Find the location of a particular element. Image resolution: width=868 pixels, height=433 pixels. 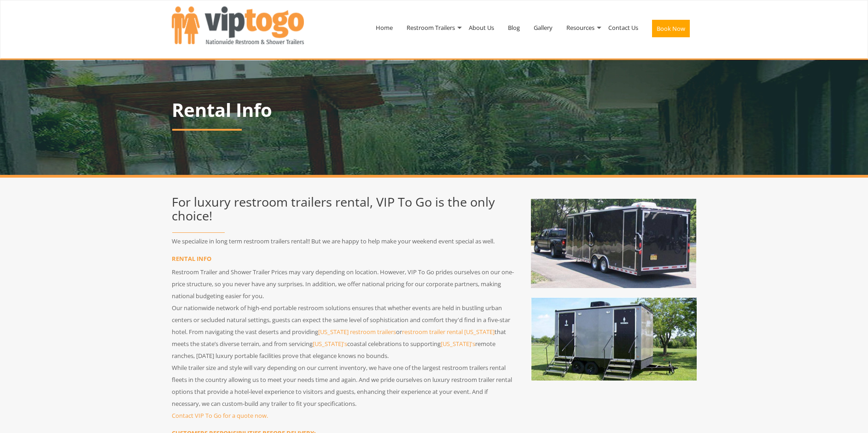

p: We specialize in long term restroom trailers rental!! But we are happy to help make your weekend ... is located at coordinates (345, 241).